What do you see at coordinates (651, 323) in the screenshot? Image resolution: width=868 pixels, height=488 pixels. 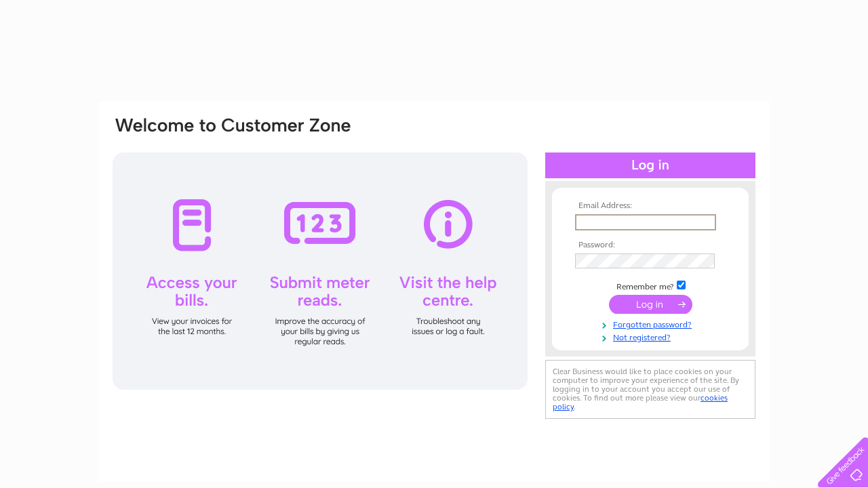 I see `a: Forgotten password?` at bounding box center [651, 323].